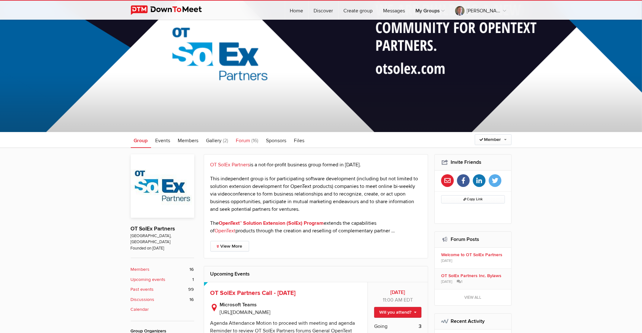  Describe the element at coordinates (473, 199) in the screenshot. I see `span: Copy Link` at that location.